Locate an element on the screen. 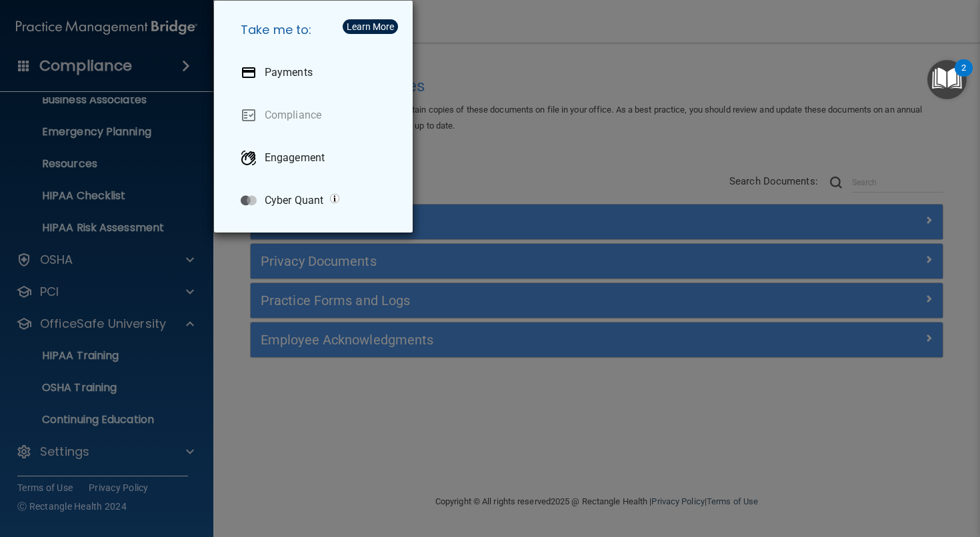  div: Learn More is located at coordinates (370, 27).